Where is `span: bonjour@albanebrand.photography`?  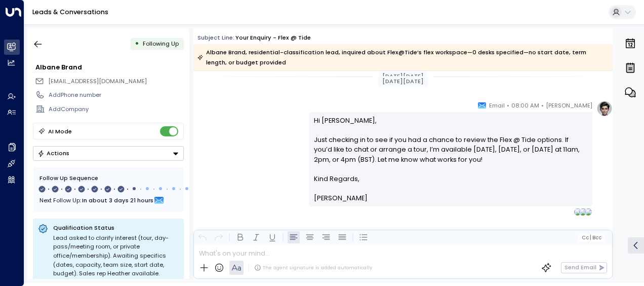
span: bonjour@albanebrand.photography is located at coordinates (97, 81).